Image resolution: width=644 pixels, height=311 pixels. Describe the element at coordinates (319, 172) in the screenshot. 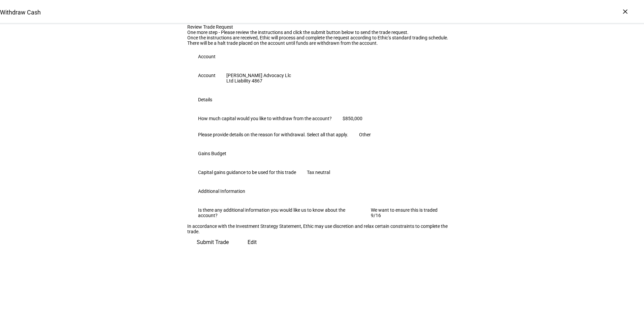

I see `div: Tax neutral` at that location.